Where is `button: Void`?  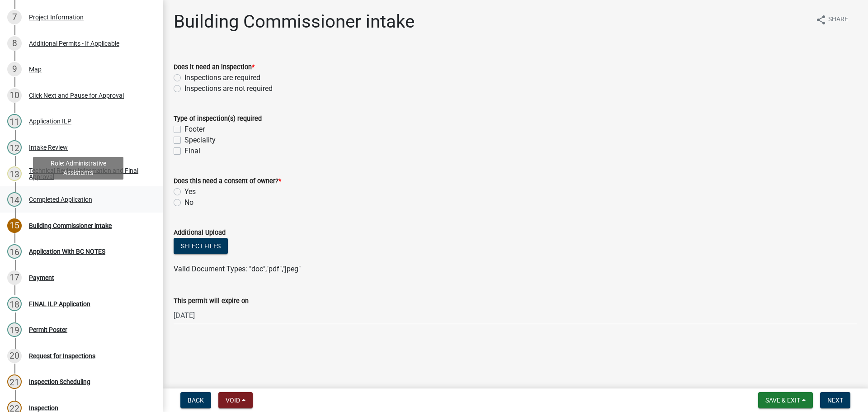
button: Void is located at coordinates (235, 400).